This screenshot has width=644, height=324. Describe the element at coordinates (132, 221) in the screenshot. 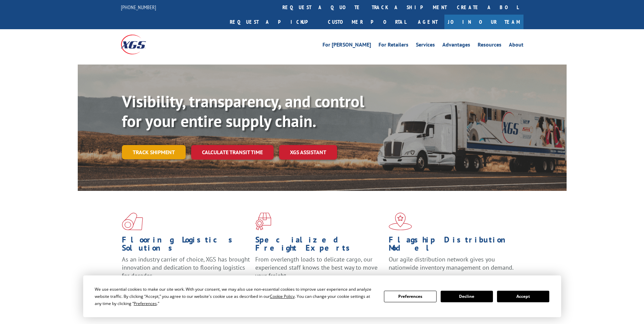

I see `img: xgs-icon-total-supply-chain-intelligence-red` at that location.